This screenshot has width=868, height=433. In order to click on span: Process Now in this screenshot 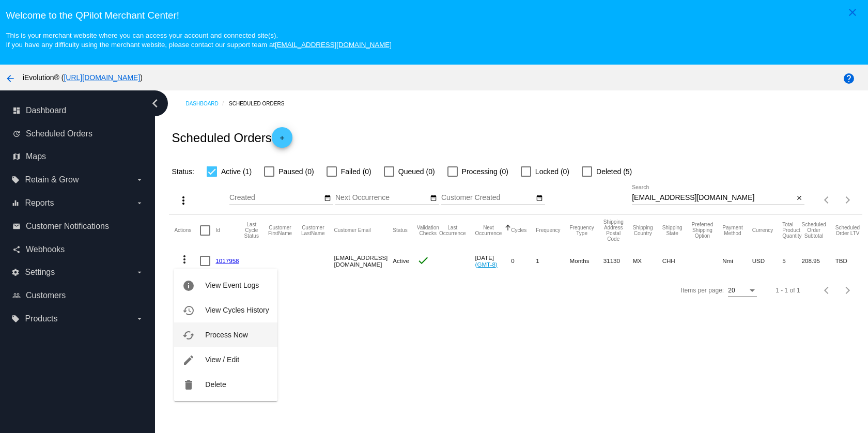, I will do `click(227, 335)`.